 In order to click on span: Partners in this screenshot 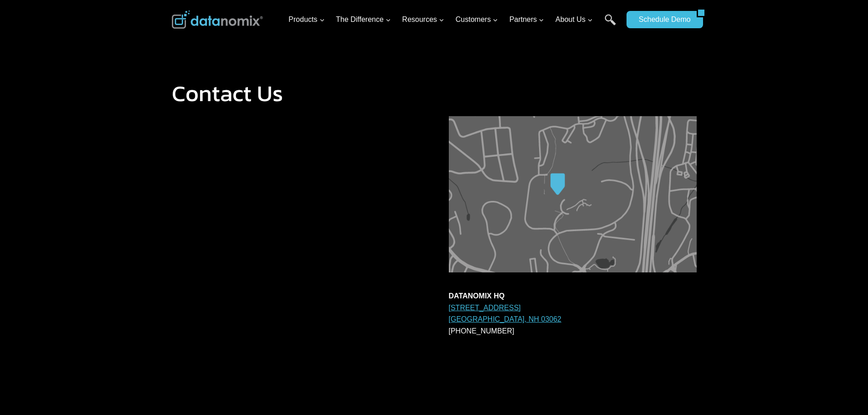, I will do `click(527, 19)`.